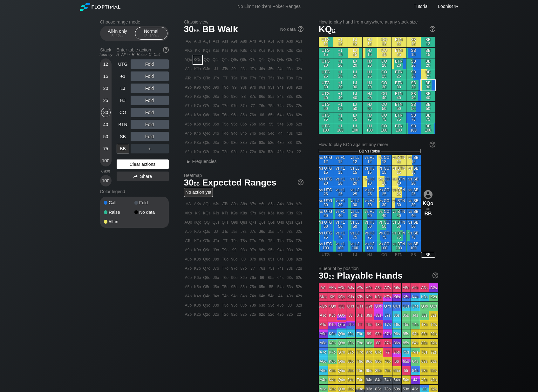 The height and width of the screenshot is (392, 538). Describe the element at coordinates (355, 85) in the screenshot. I see `div: LJ 30` at that location.